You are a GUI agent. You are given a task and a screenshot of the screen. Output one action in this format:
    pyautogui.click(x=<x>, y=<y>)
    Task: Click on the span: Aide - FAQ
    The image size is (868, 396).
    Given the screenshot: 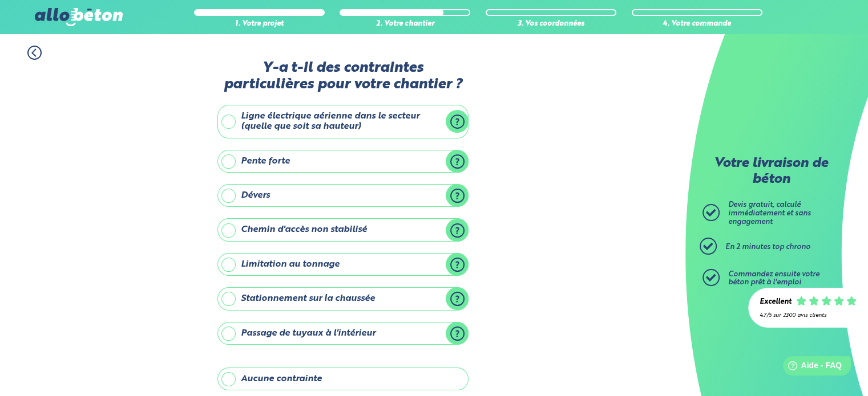 What is the action you would take?
    pyautogui.click(x=54, y=14)
    